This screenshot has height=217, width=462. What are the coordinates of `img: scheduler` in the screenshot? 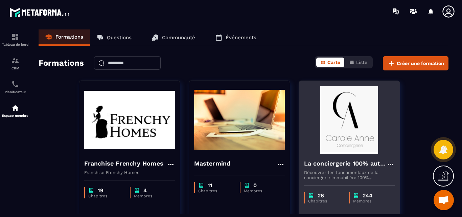 It's located at (15, 84).